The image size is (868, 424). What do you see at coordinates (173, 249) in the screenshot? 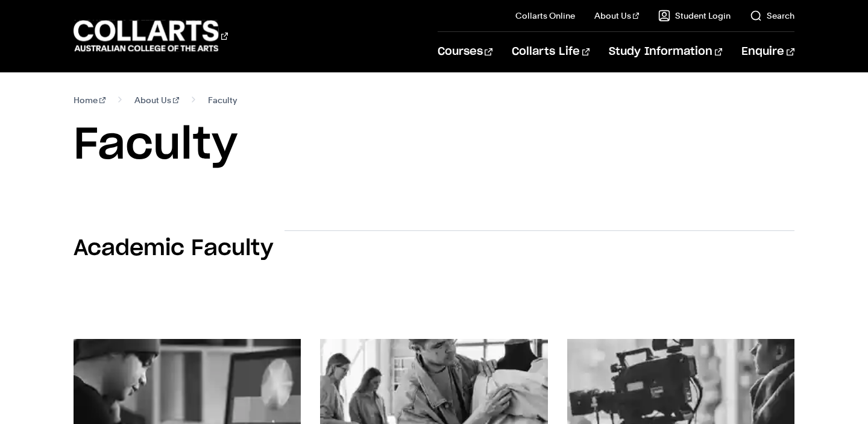
I see `h2: Academic Faculty` at bounding box center [173, 249].